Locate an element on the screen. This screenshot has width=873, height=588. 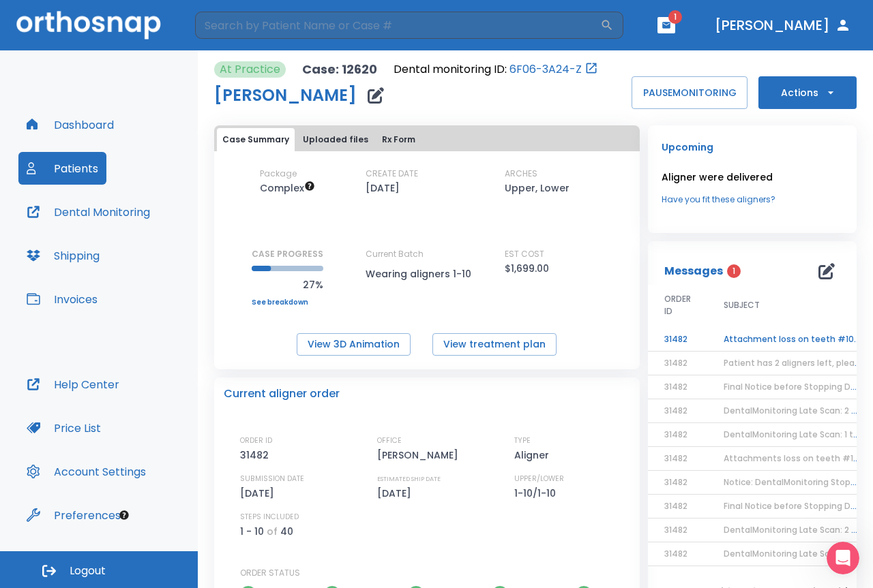
div: tabs is located at coordinates (427, 140).